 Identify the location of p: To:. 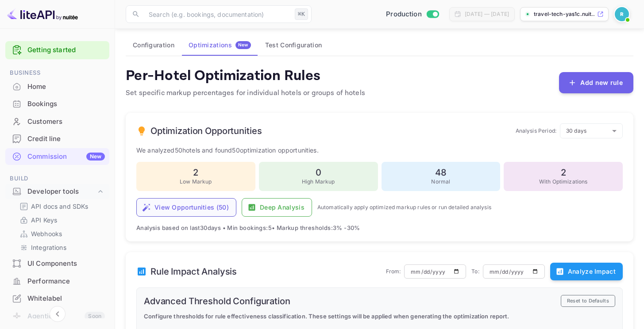
(475, 272).